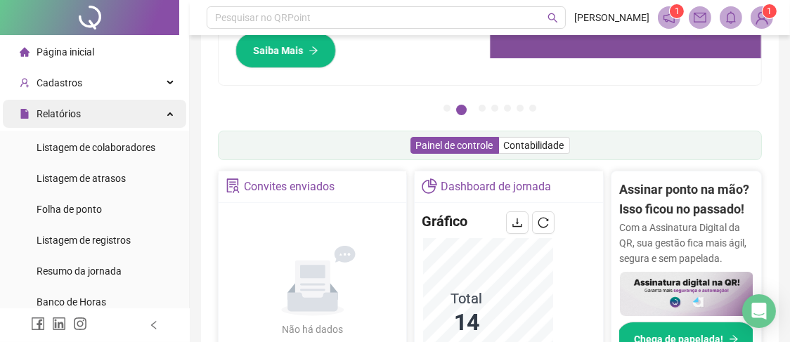  Describe the element at coordinates (687, 294) in the screenshot. I see `img: banner%2F02c71560-61a6-44d4-94b9-c8ab97240462.png` at that location.